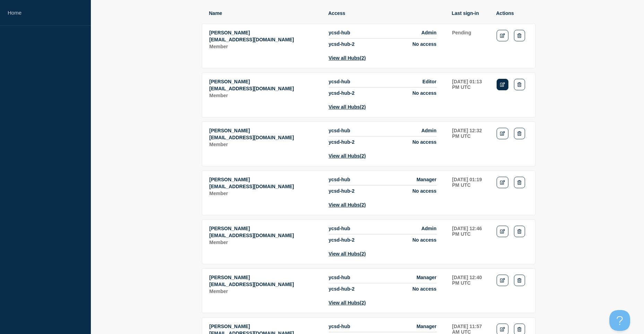  I want to click on li: Access to Hub ycsd-hub with role Editor, so click(383, 84).